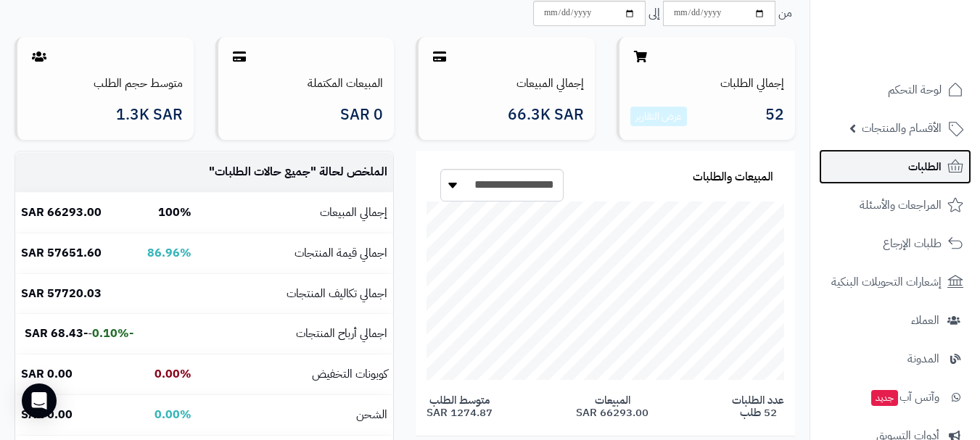 The height and width of the screenshot is (440, 980). I want to click on td: إجمالي المبيعات, so click(295, 212).